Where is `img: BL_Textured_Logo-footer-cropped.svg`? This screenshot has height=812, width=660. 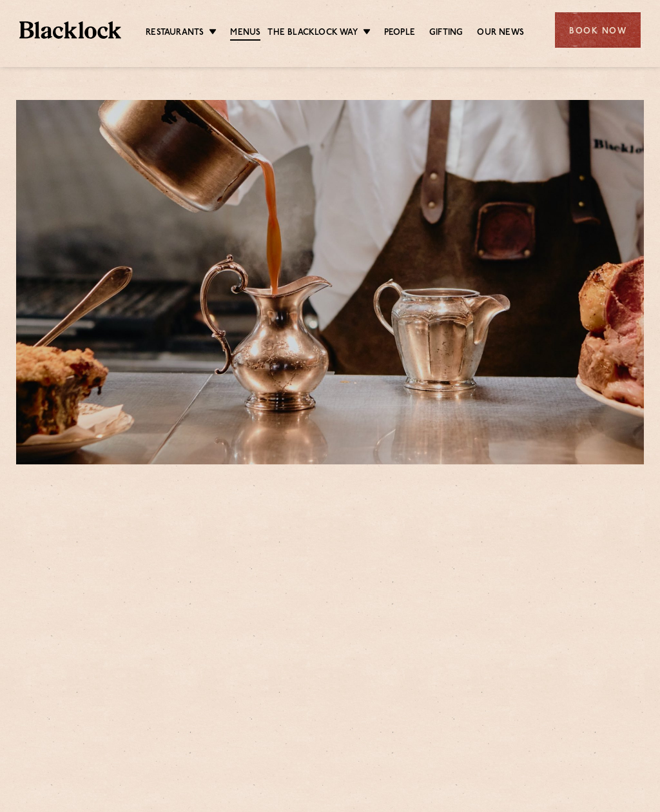
img: BL_Textured_Logo-footer-cropped.svg is located at coordinates (70, 30).